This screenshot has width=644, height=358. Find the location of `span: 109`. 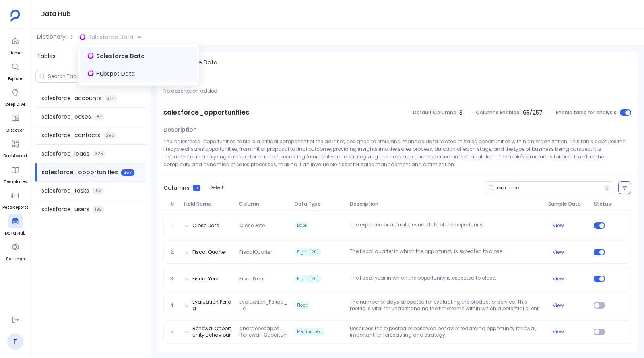

span: 109 is located at coordinates (98, 191).